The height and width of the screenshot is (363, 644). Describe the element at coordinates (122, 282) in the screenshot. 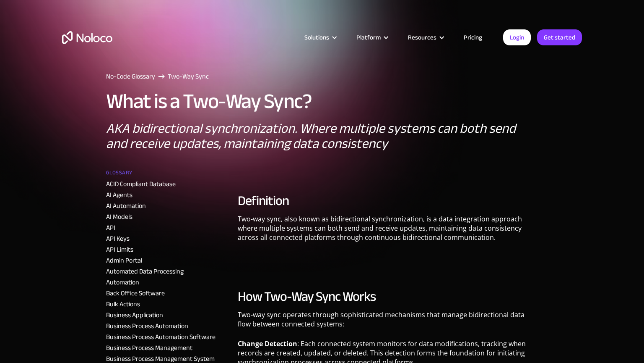

I see `a: Automation` at that location.